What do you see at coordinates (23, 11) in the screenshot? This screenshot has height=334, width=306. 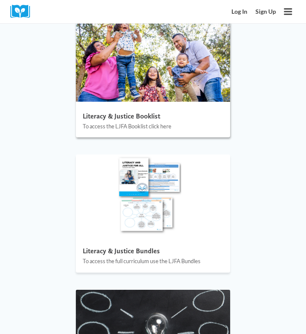 I see `img: Cox Campus` at bounding box center [23, 11].